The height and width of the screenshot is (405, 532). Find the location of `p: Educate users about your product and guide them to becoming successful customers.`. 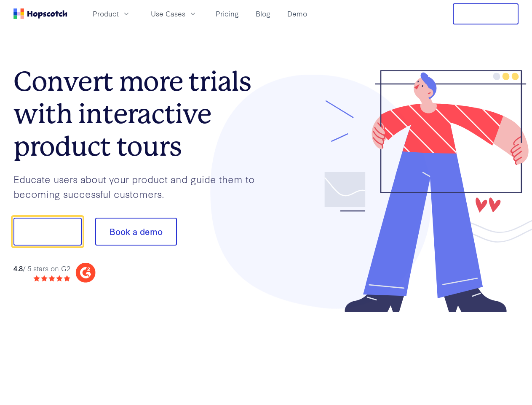

p: Educate users about your product and guide them to becoming successful customers. is located at coordinates (140, 186).